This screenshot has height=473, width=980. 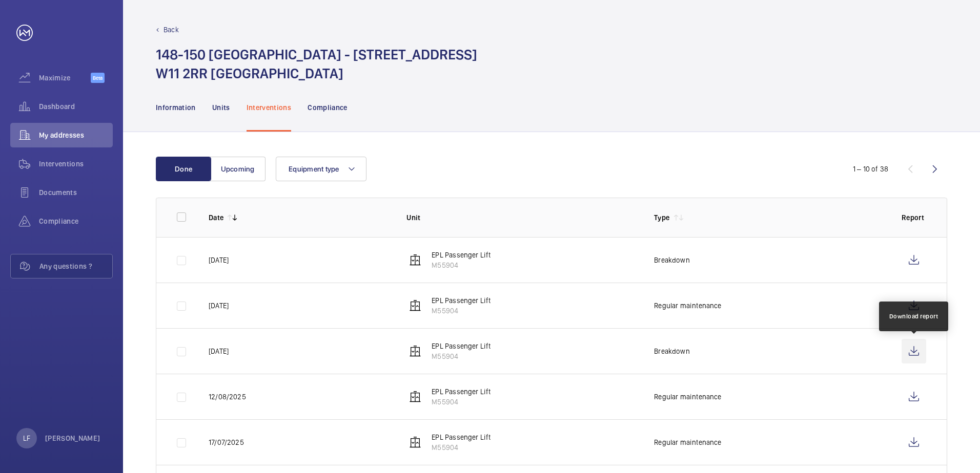 I want to click on span: Maximize, so click(x=65, y=78).